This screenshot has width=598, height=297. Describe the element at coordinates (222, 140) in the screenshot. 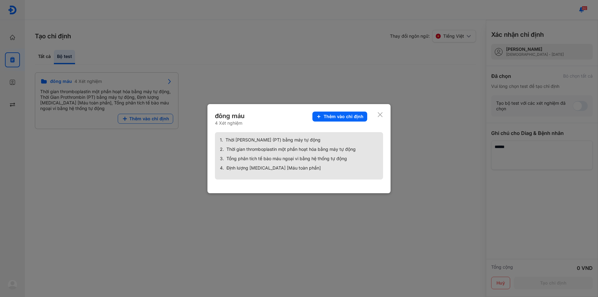

I see `span: 1.` at that location.